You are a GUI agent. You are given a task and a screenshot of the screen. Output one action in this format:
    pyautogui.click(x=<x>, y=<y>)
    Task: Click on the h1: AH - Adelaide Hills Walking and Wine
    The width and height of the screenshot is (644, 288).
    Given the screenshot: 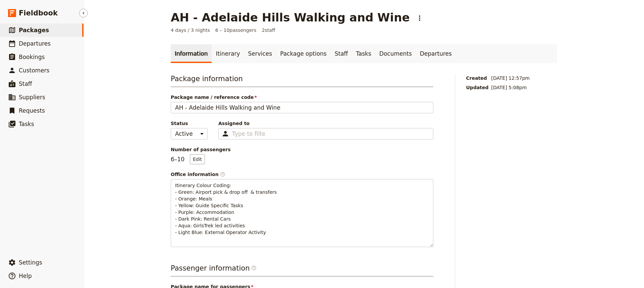 What is the action you would take?
    pyautogui.click(x=290, y=18)
    